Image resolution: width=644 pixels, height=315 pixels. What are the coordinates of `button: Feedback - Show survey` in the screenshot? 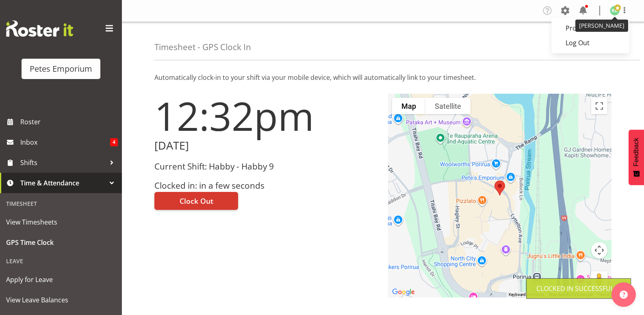 It's located at (637, 158).